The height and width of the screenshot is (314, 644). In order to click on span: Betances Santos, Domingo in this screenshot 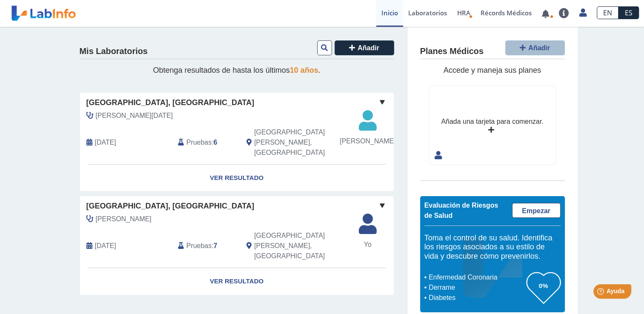, I will do `click(134, 116)`.